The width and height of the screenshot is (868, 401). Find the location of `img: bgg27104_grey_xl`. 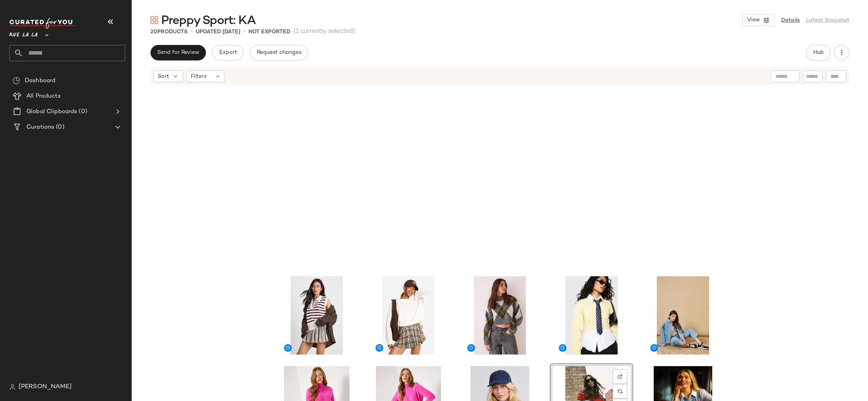

img: bgg27104_grey_xl is located at coordinates (500, 316).